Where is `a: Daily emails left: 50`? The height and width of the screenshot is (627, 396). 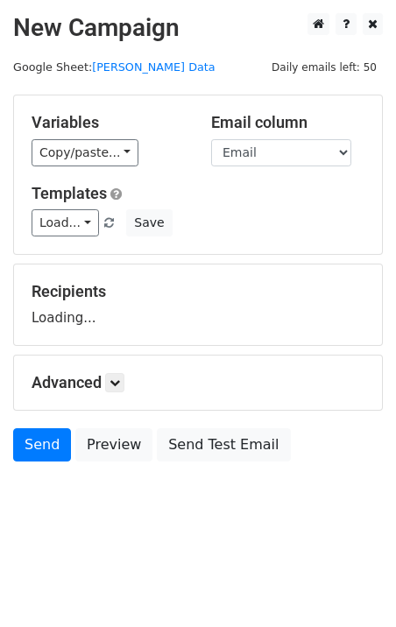
a: Daily emails left: 50 is located at coordinates (324, 67).